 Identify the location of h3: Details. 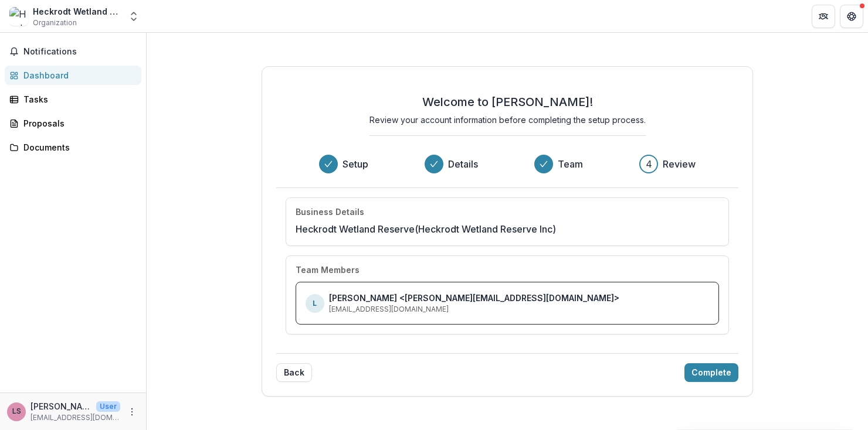
(463, 164).